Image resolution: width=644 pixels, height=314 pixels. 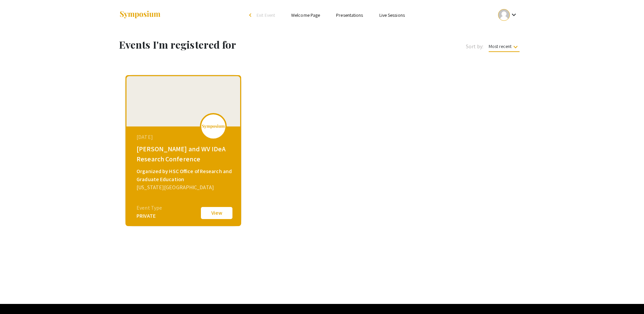 What do you see at coordinates (350, 15) in the screenshot?
I see `a: Presentations` at bounding box center [350, 15].